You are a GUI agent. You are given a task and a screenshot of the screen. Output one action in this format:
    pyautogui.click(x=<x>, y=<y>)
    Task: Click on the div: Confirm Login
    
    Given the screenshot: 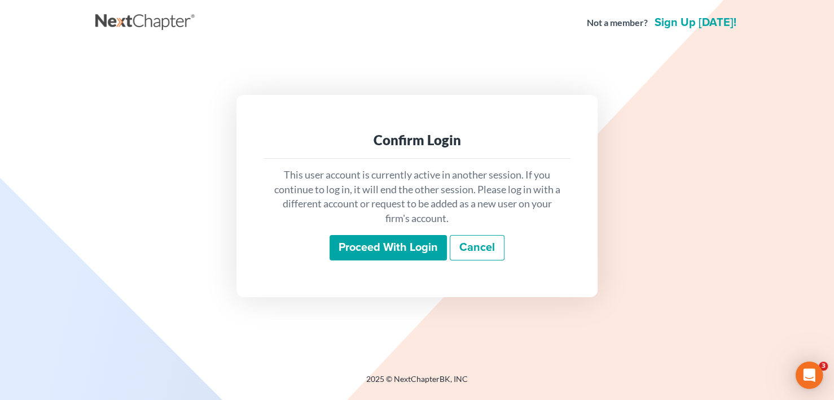 What is the action you would take?
    pyautogui.click(x=417, y=140)
    